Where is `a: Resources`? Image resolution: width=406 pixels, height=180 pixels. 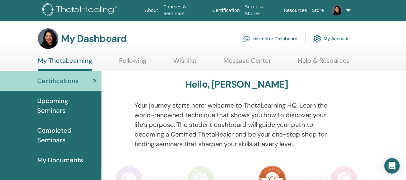
a: Resources is located at coordinates (296, 10).